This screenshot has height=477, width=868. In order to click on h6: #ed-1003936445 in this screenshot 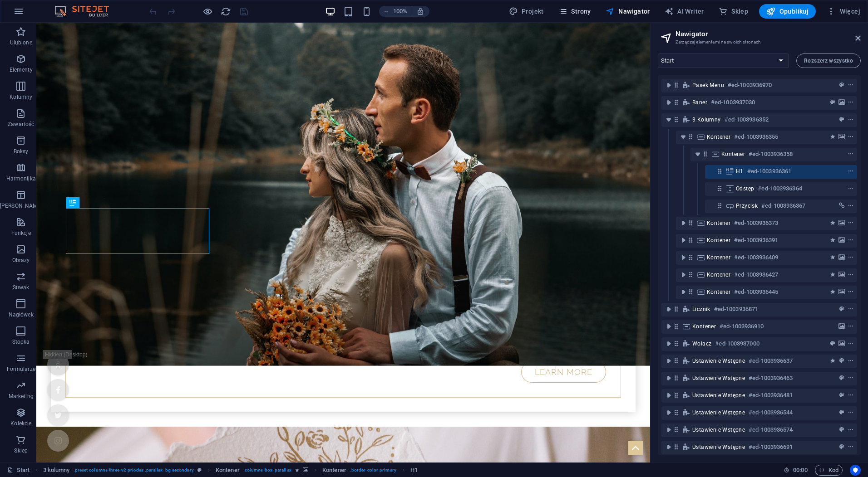, I will do `click(756, 292)`.